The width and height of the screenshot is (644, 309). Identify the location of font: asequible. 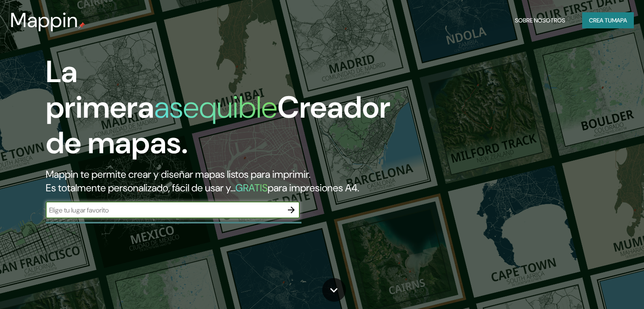
(215, 107).